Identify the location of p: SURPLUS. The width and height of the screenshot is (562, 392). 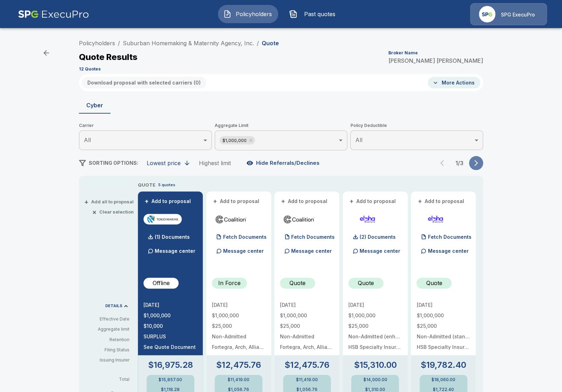
(170, 336).